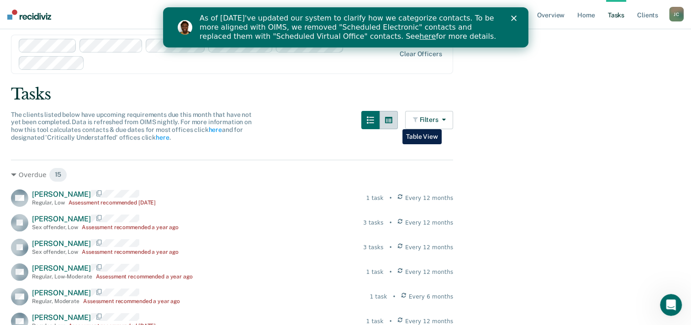 This screenshot has width=691, height=325. What do you see at coordinates (232, 175) in the screenshot?
I see `div: Overdue 15` at bounding box center [232, 175].